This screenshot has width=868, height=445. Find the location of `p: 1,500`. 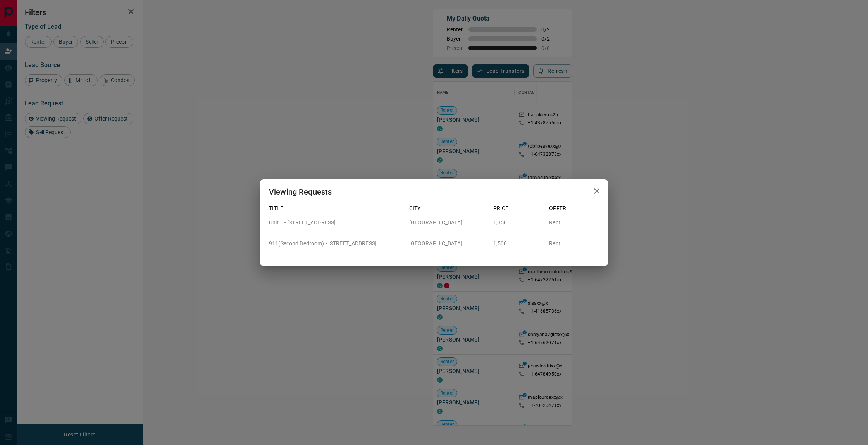

p: 1,500 is located at coordinates (518, 244).